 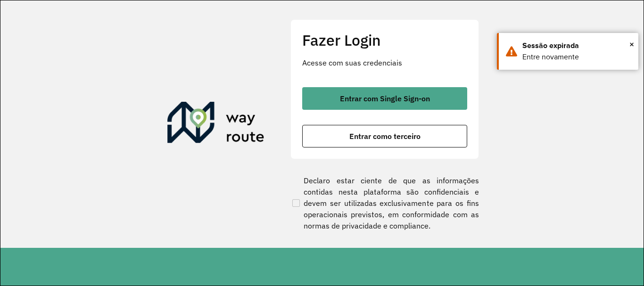 What do you see at coordinates (384, 203) in the screenshot?
I see `label: Declaro estar ciente de que as informações contidas nesta plataforma são confidenciais e devem se...` at bounding box center [384, 203].